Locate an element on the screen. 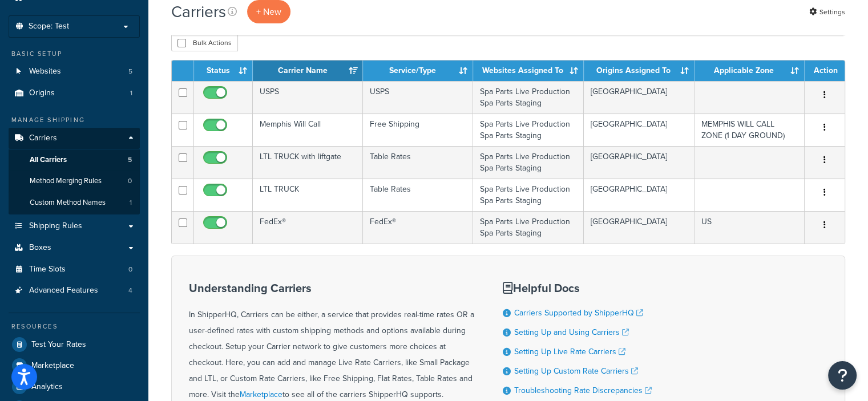 Image resolution: width=868 pixels, height=401 pixels. span: Method Merging Rules is located at coordinates (66, 181).